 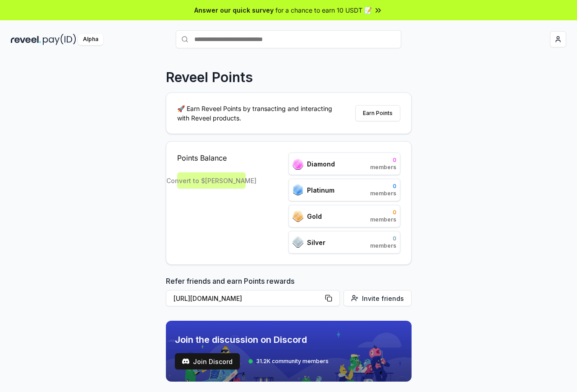 What do you see at coordinates (324, 10) in the screenshot?
I see `span: for a chance to earn 10 USDT 📝` at bounding box center [324, 10].